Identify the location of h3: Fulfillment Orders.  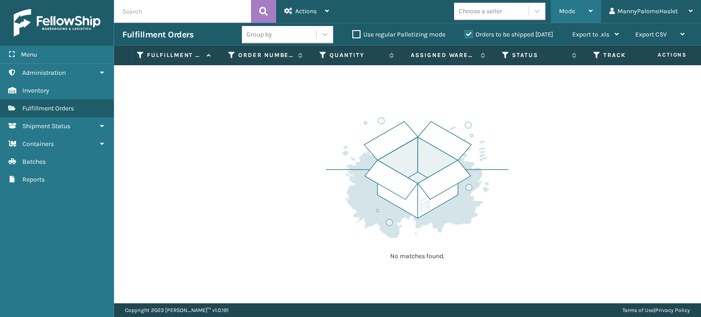
(158, 35).